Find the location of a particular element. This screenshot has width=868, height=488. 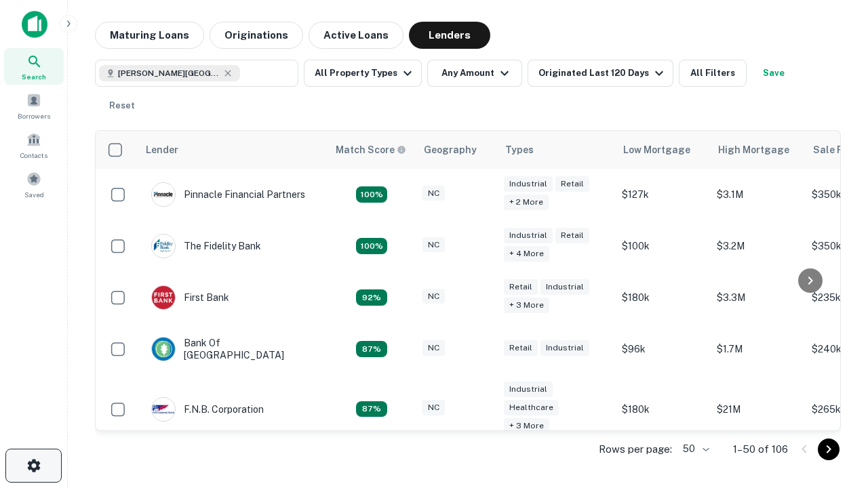

div: Low Mortgage is located at coordinates (656, 150).